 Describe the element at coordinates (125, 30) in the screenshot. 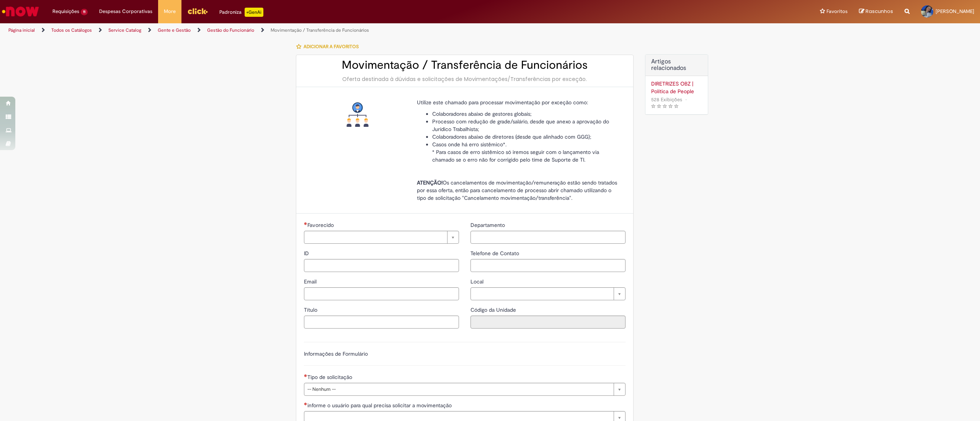

I see `a: Service Catalog` at that location.